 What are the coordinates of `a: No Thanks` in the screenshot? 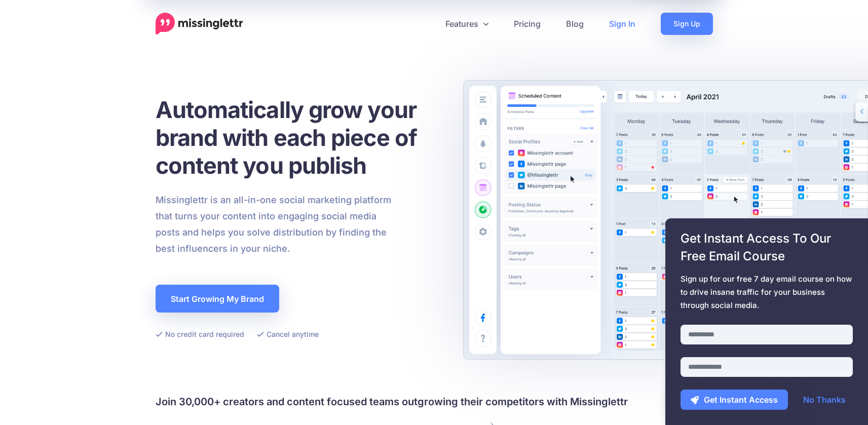 It's located at (824, 399).